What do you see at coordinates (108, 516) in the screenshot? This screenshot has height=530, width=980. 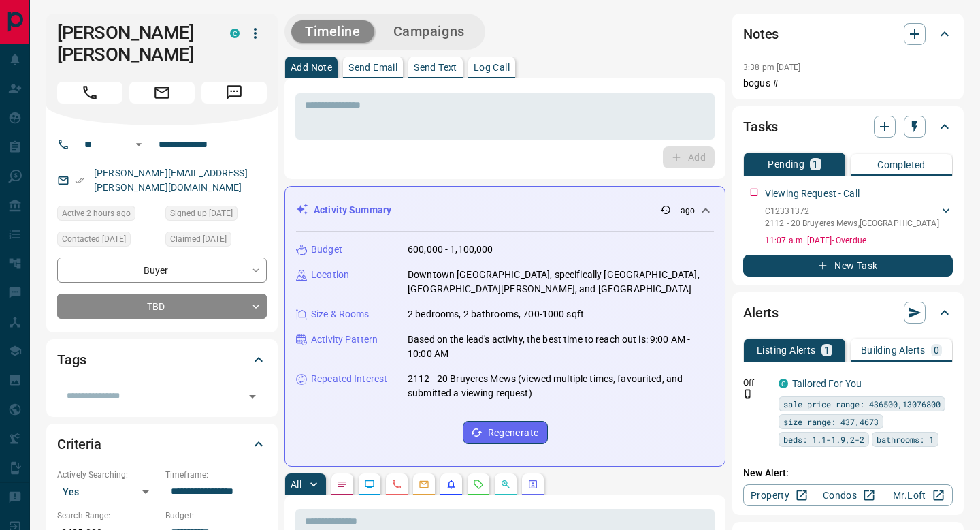 I see `p: Search Range:` at bounding box center [108, 516].